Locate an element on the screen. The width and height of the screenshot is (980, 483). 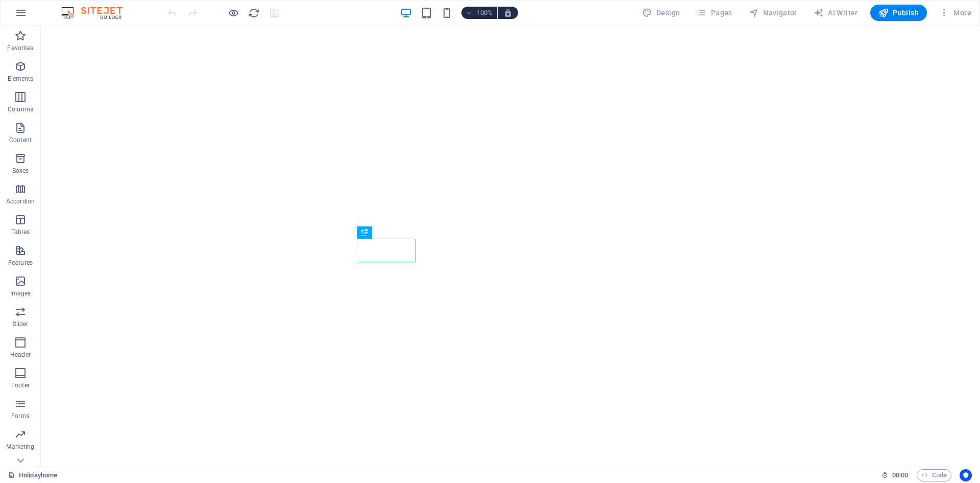
p: Content is located at coordinates (21, 140).